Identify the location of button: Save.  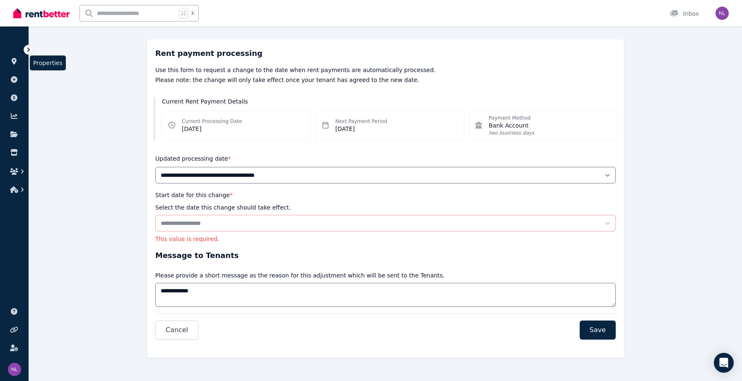
(598, 330).